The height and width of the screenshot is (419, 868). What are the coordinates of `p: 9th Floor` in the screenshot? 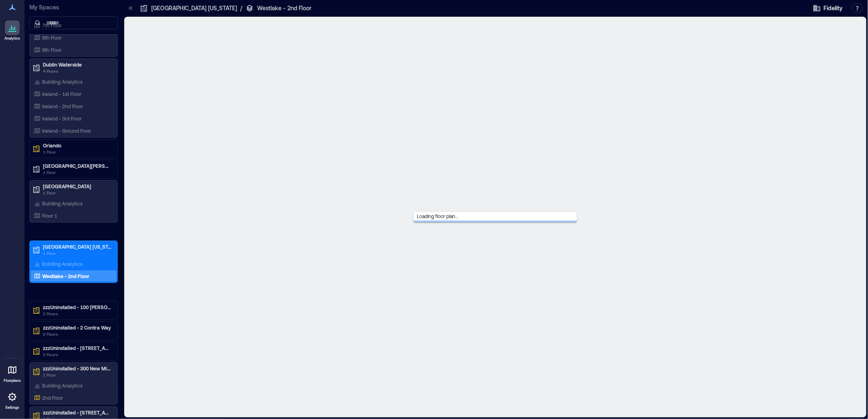 It's located at (52, 50).